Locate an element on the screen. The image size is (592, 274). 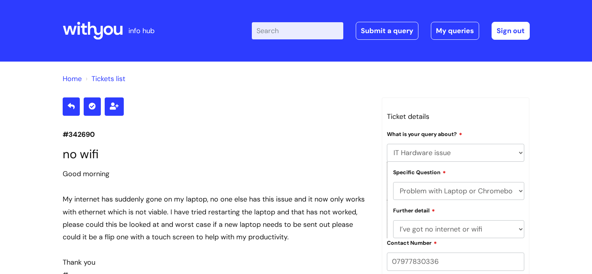
li: Solution home is located at coordinates (72, 79).